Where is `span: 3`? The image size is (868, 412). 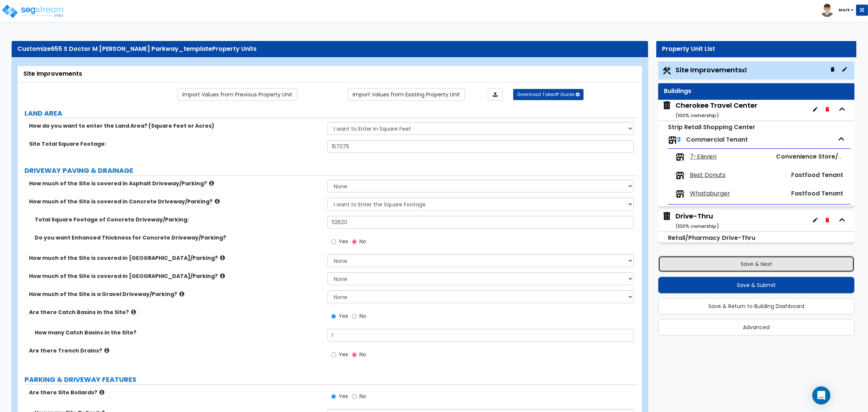
span: 3 is located at coordinates (679, 139).